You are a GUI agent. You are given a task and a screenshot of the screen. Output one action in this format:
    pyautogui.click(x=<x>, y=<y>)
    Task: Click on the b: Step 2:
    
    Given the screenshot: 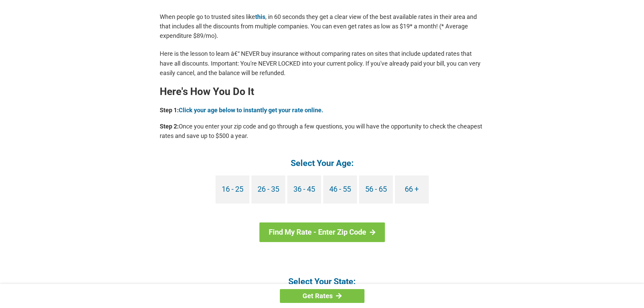 What is the action you would take?
    pyautogui.click(x=169, y=126)
    